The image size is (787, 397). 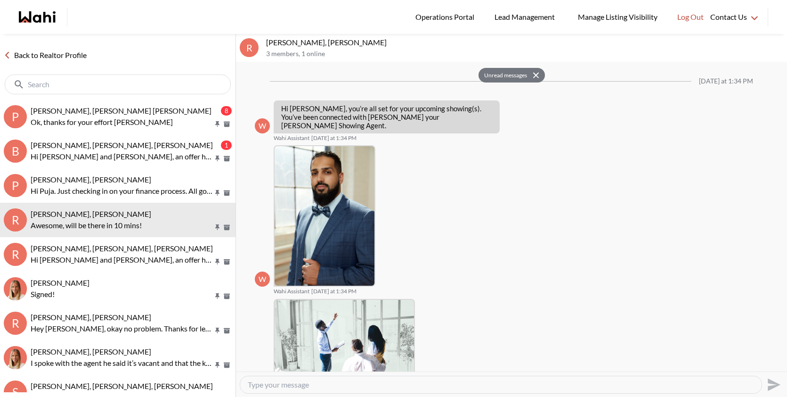 I want to click on img: f208448eb4cce2c3.jpeg, so click(x=324, y=216).